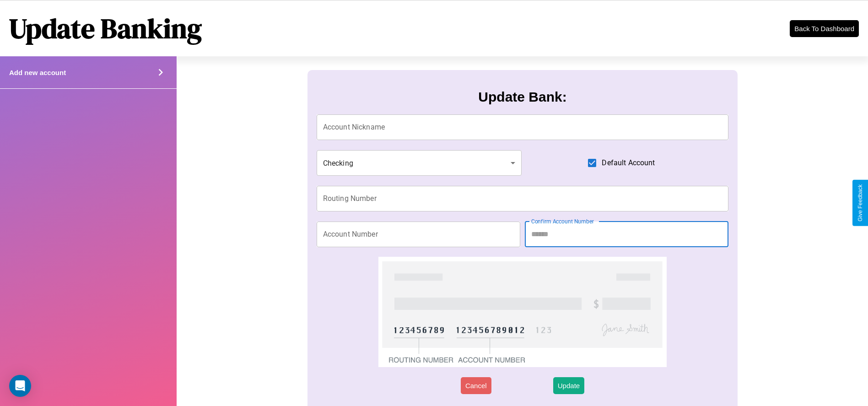 This screenshot has height=406, width=868. What do you see at coordinates (824, 29) in the screenshot?
I see `button: Back To Dashboard` at bounding box center [824, 29].